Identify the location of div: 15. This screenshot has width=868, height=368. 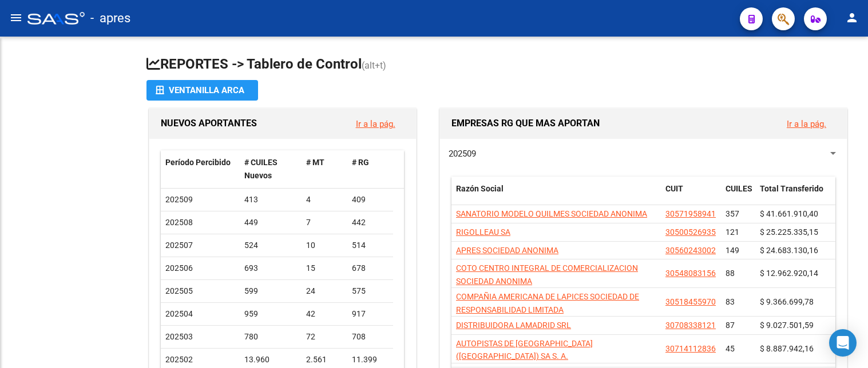
(324, 268).